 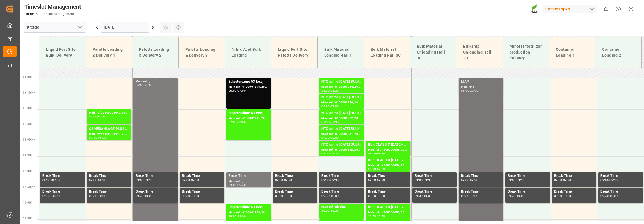 What do you see at coordinates (242, 122) in the screenshot?
I see `div: 08:00` at bounding box center [242, 122].